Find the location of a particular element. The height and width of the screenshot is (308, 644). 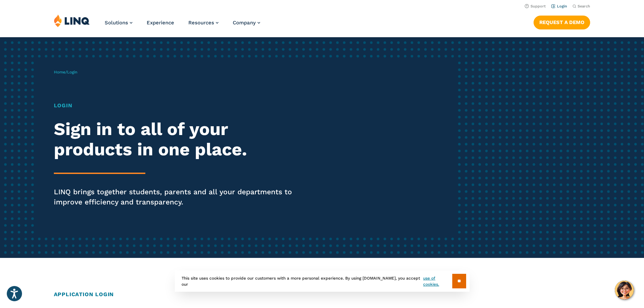

h1: Login is located at coordinates (178, 106).